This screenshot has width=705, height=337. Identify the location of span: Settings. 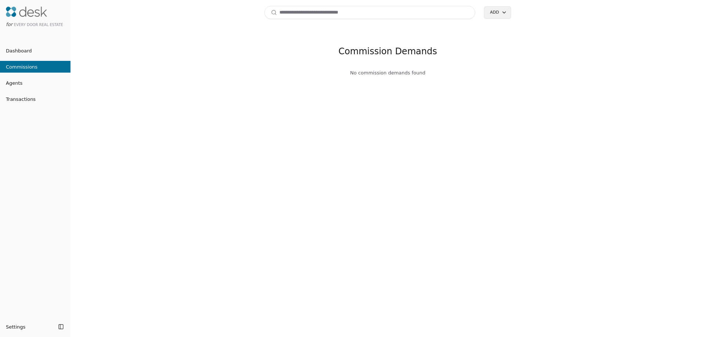
(15, 327).